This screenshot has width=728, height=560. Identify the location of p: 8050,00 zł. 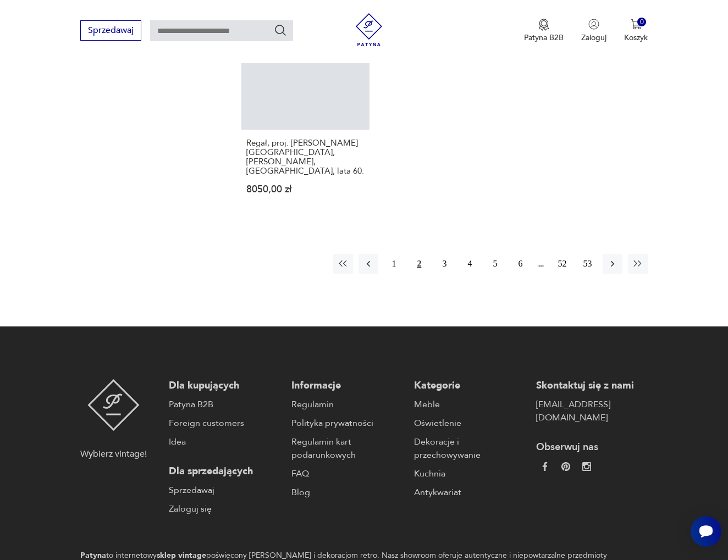
(305, 189).